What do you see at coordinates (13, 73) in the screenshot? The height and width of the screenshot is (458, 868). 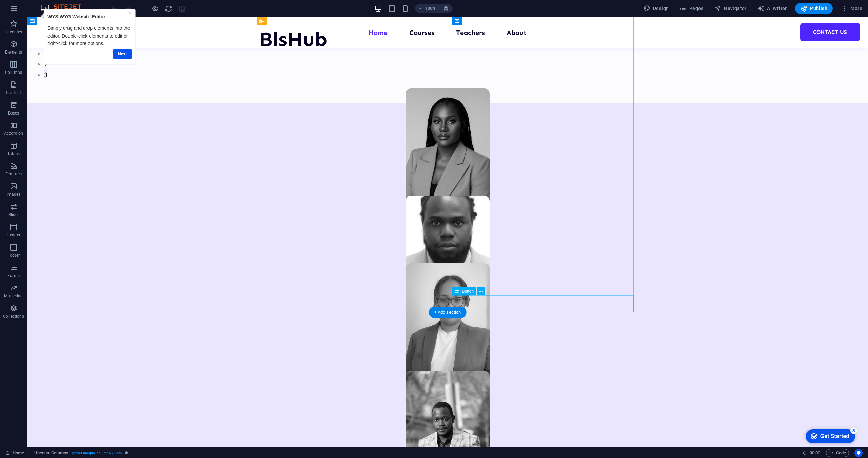 I see `p: Columns` at bounding box center [13, 73].